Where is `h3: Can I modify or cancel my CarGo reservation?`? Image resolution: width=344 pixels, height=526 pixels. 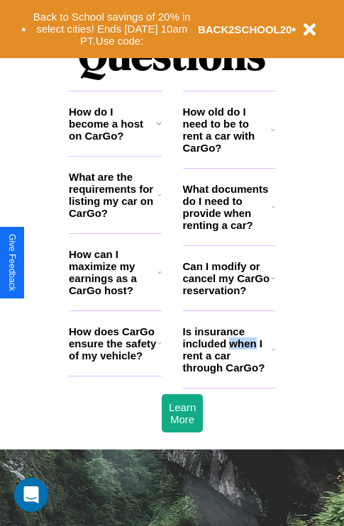
h3: Can I modify or cancel my CarGo reservation? is located at coordinates (227, 278).